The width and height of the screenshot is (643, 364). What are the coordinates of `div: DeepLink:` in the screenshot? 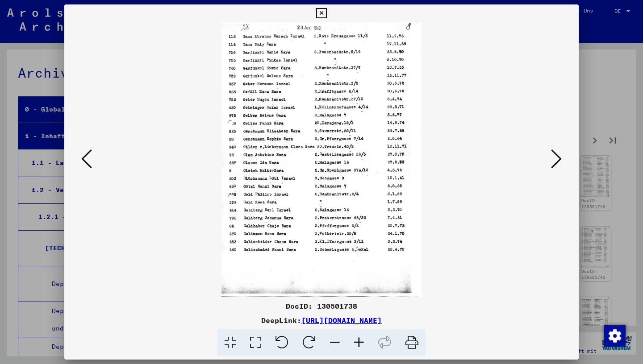 It's located at (322, 320).